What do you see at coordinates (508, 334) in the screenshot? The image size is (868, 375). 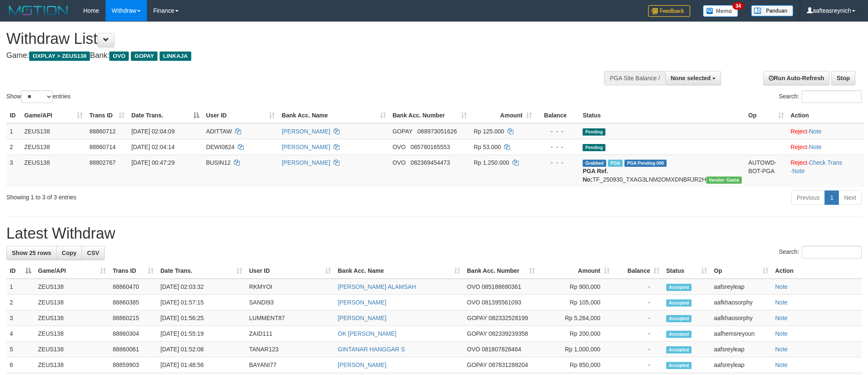 I see `span: Copy 082339239358 to clipboard` at bounding box center [508, 334].